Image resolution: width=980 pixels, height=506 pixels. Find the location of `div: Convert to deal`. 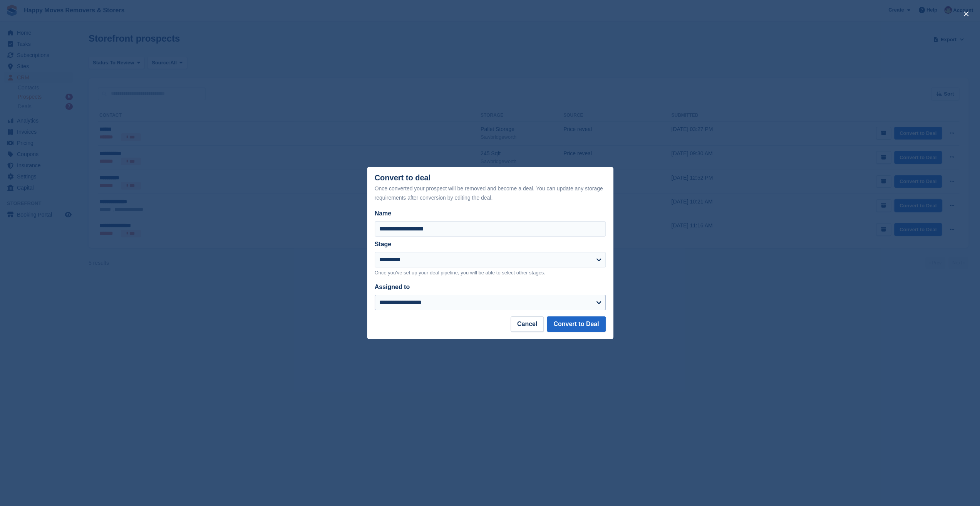

div: Convert to deal is located at coordinates (490, 188).